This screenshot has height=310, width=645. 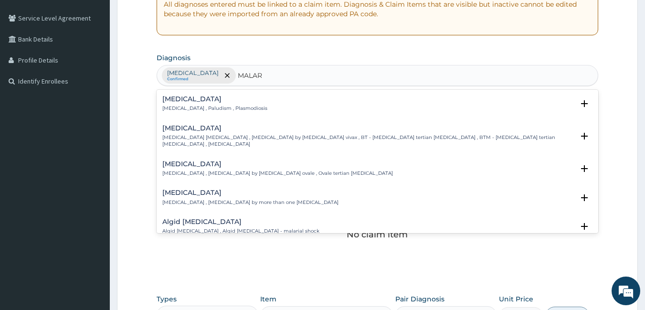 I want to click on p: No claim item, so click(x=377, y=234).